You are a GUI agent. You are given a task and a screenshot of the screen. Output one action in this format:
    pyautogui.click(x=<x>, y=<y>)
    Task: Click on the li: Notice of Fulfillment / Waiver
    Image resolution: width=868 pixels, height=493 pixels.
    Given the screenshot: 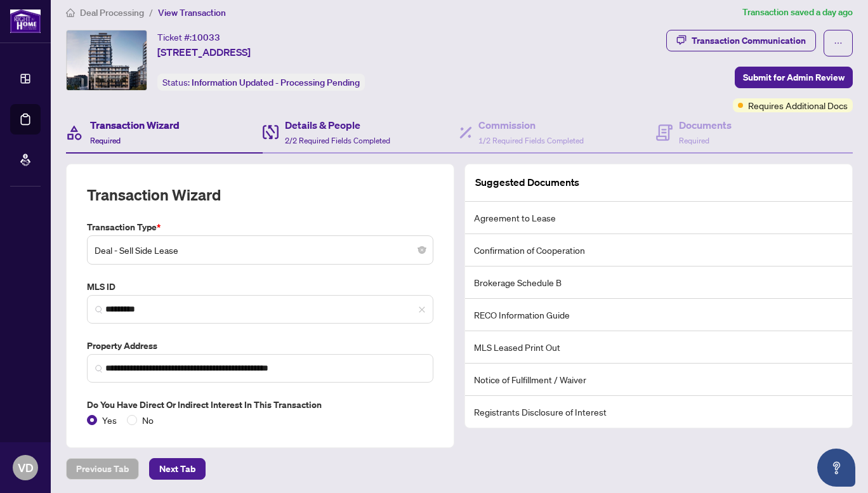 What is the action you would take?
    pyautogui.click(x=659, y=379)
    